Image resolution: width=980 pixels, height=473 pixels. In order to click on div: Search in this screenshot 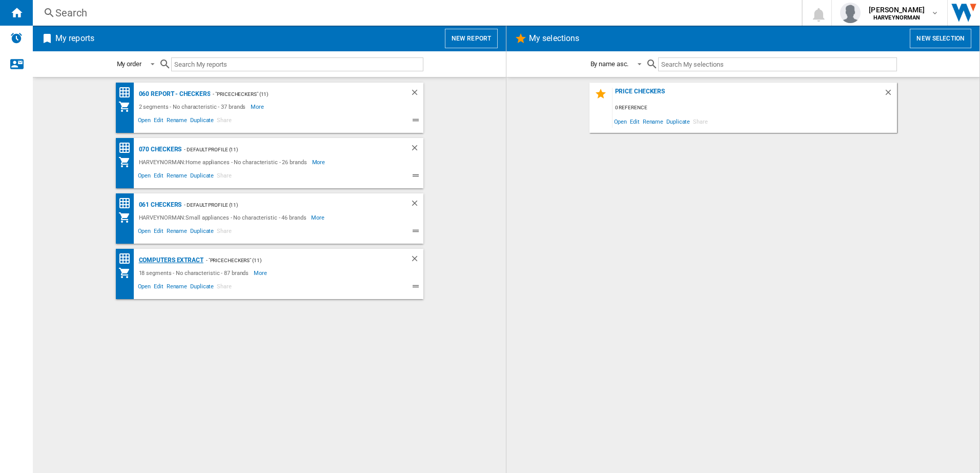, I will do `click(415, 13)`.